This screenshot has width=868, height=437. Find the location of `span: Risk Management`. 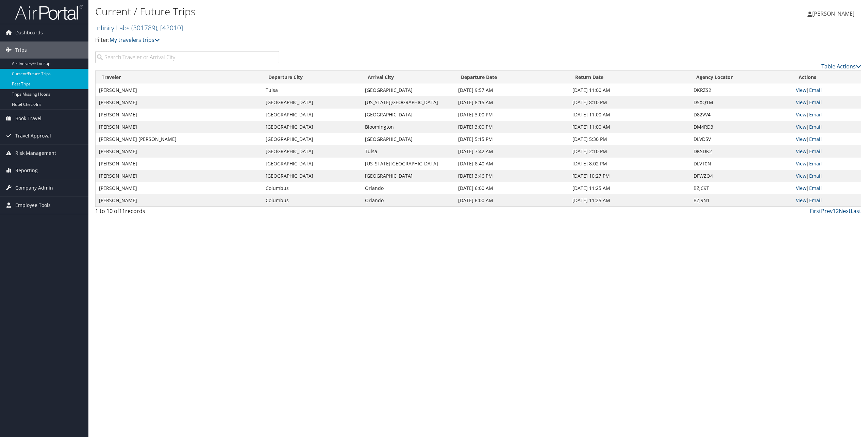

span: Risk Management is located at coordinates (36, 153).